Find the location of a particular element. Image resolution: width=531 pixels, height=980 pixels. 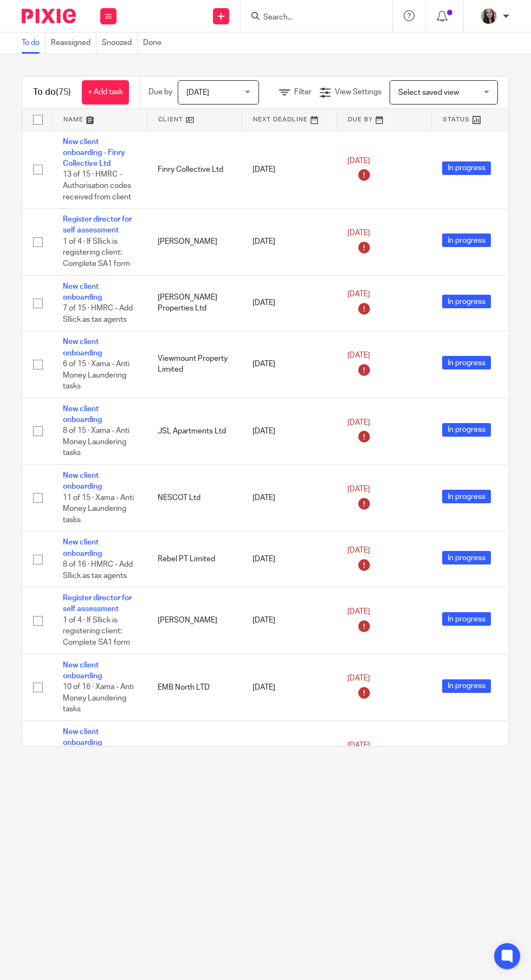

td: Finry Collective Ltd is located at coordinates (194, 170).